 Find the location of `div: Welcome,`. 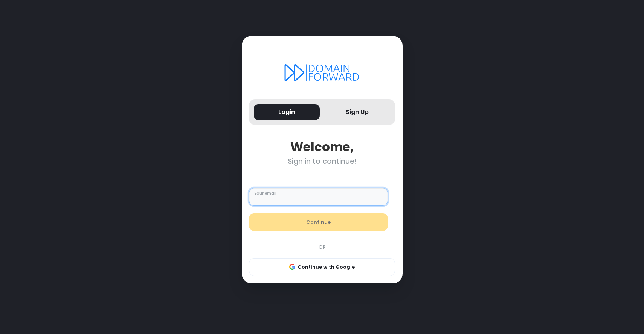

div: Welcome, is located at coordinates (322, 147).